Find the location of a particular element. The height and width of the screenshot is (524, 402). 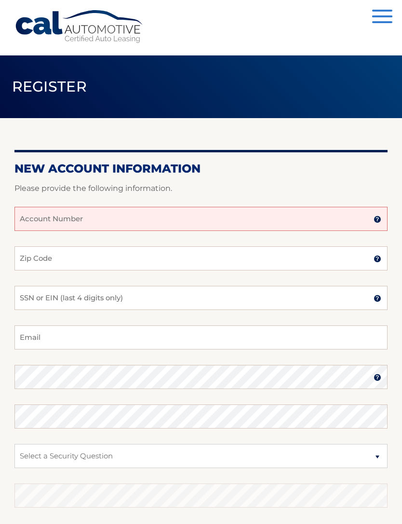

input: Email is located at coordinates (201, 338).